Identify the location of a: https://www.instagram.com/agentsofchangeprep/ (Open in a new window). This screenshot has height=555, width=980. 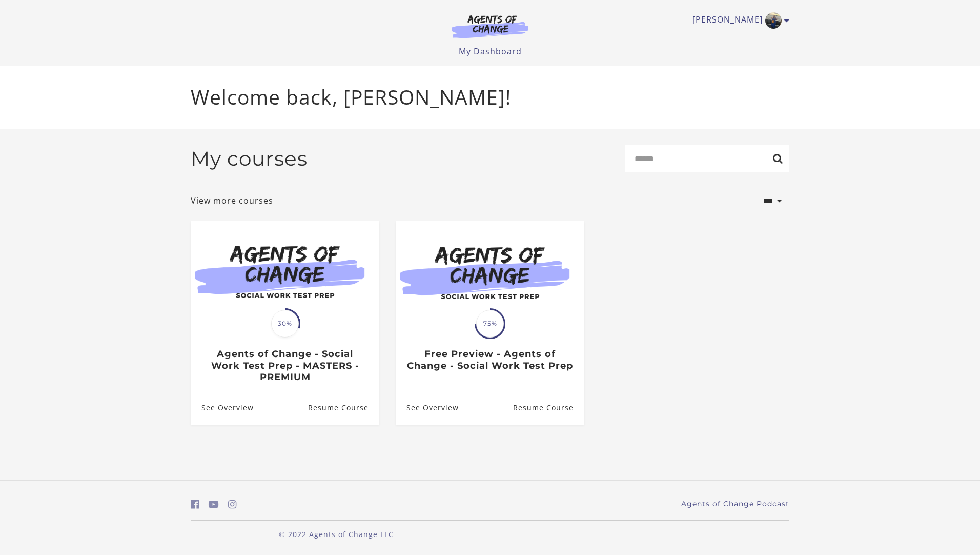
(232, 504).